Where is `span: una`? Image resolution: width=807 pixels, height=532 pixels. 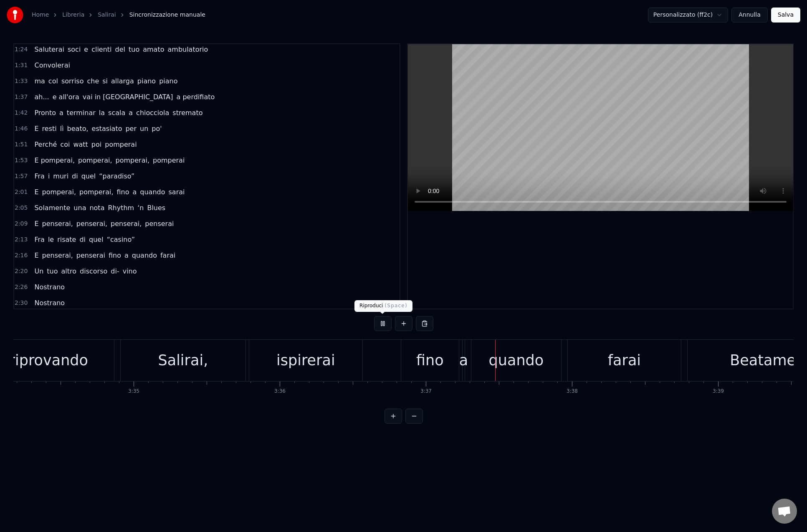 span: una is located at coordinates (80, 208).